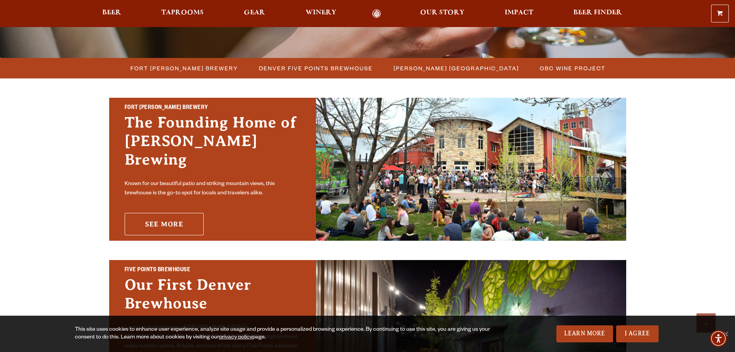 The height and width of the screenshot is (352, 735). I want to click on a: Gear, so click(254, 14).